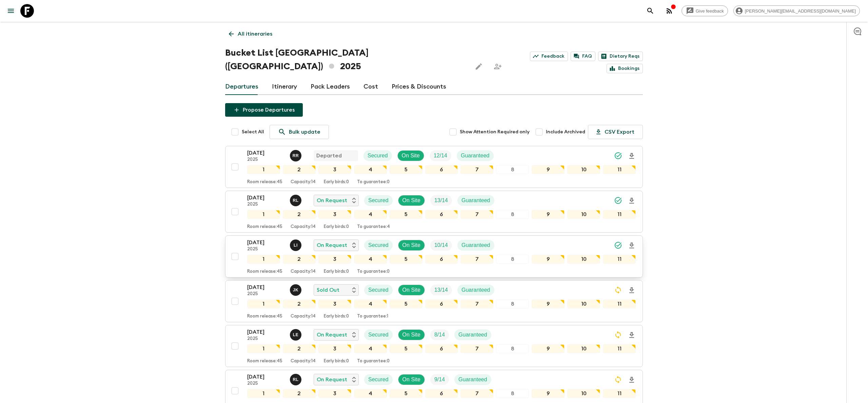 This screenshot has width=868, height=403. Describe the element at coordinates (618, 156) in the screenshot. I see `svg: Synced Successfully` at that location.